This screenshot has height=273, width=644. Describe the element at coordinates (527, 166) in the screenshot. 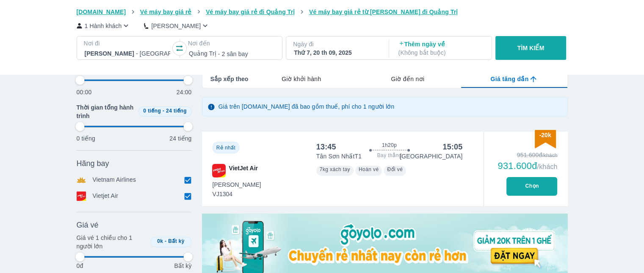

I see `div: 931.600đ` at that location.